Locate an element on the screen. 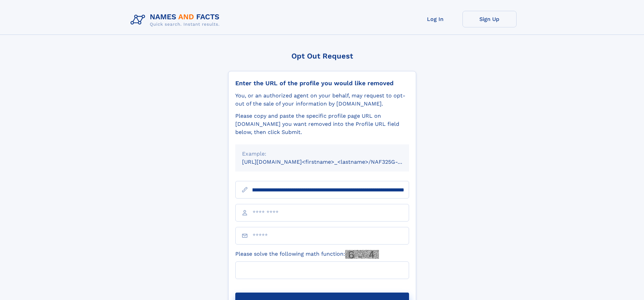 This screenshot has height=300, width=644. a: Log In is located at coordinates (435, 19).